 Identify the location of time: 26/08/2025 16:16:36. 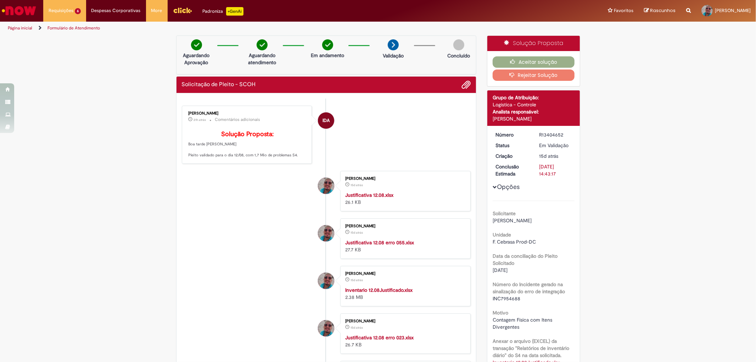
(200, 120).